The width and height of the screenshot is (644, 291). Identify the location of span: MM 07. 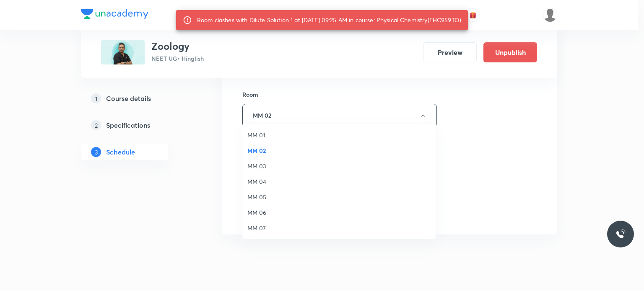
(339, 228).